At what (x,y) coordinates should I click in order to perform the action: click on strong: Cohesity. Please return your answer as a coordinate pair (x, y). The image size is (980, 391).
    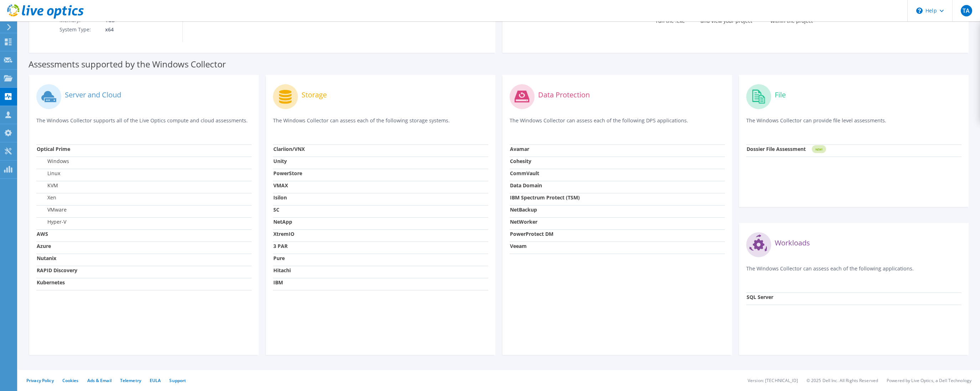
    Looking at the image, I should click on (521, 161).